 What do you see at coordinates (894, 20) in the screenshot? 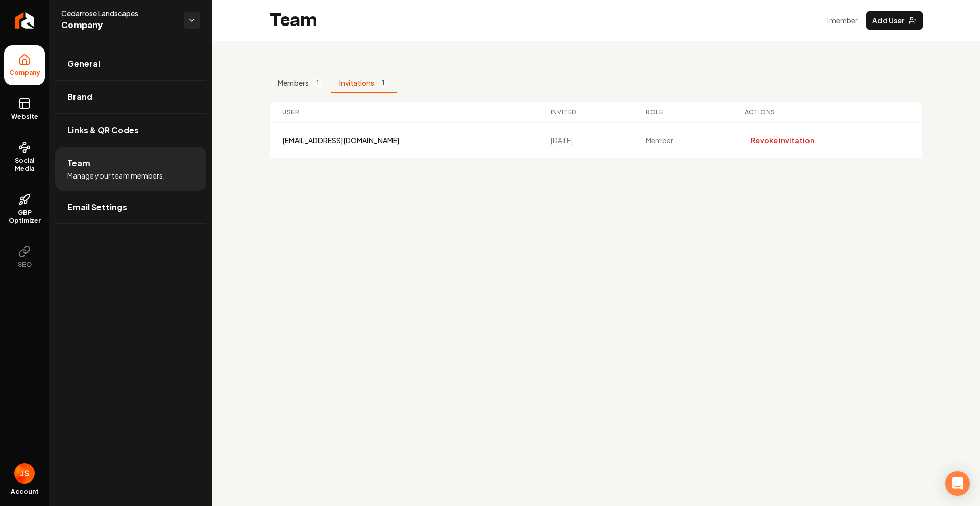
I see `button: Add User` at bounding box center [894, 20].